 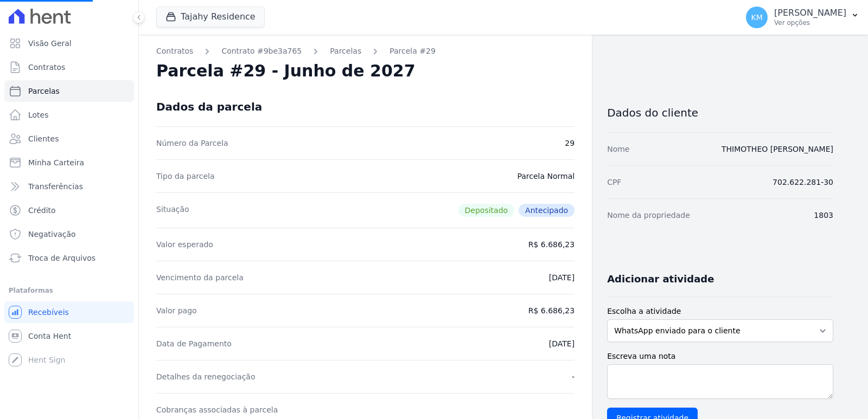 What do you see at coordinates (69, 187) in the screenshot?
I see `a: Transferências` at bounding box center [69, 187].